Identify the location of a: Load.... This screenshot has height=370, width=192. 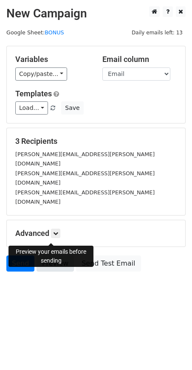
(31, 108).